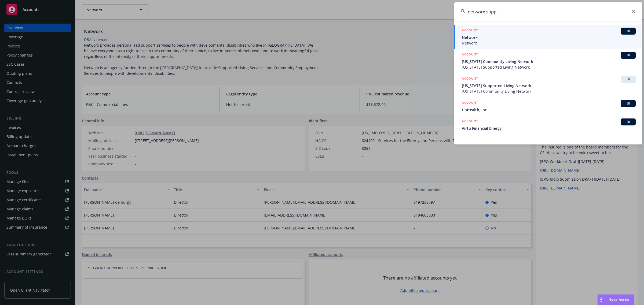  I want to click on input: Search..., so click(548, 11).